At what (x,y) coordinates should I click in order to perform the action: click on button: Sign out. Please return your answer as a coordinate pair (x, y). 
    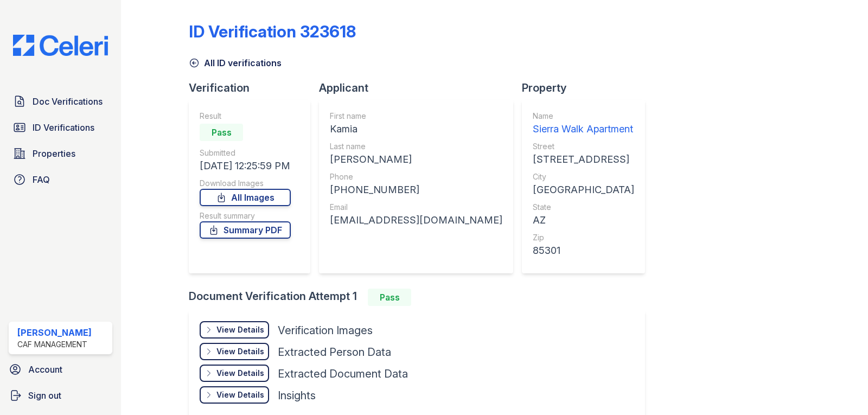
    Looking at the image, I should click on (60, 396).